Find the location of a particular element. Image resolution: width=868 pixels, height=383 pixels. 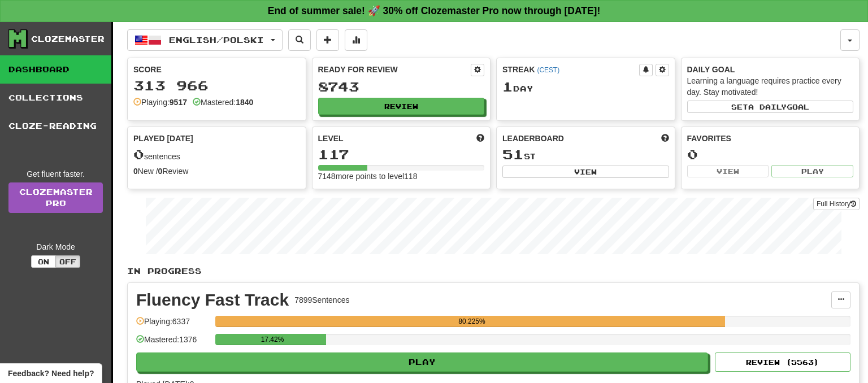

div: st is located at coordinates (585, 155).